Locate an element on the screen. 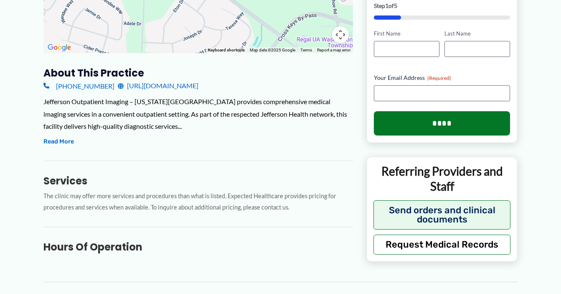 Image resolution: width=561 pixels, height=294 pixels. span: (Required) is located at coordinates (439, 78).